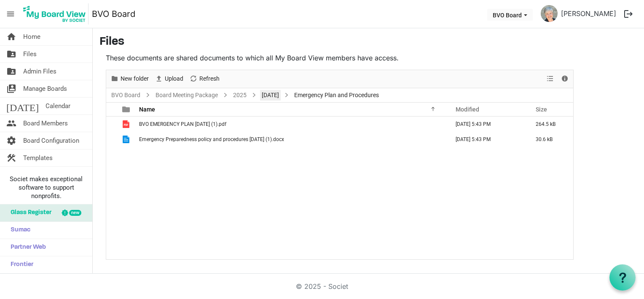  Describe the element at coordinates (565, 79) in the screenshot. I see `div: Details` at that location.